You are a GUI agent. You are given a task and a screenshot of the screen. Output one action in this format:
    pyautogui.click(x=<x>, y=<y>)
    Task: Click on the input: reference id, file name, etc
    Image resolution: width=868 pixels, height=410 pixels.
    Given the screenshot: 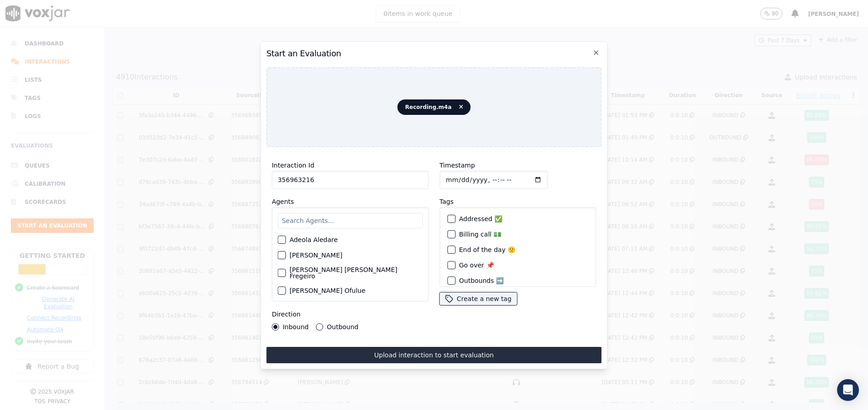 What is the action you would take?
    pyautogui.click(x=350, y=180)
    